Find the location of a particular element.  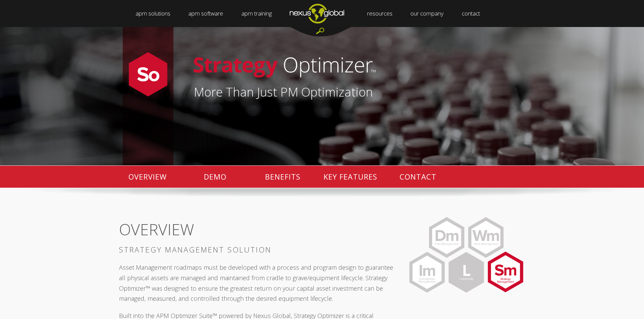

h1: More Than Just PM Optimization is located at coordinates (358, 92).